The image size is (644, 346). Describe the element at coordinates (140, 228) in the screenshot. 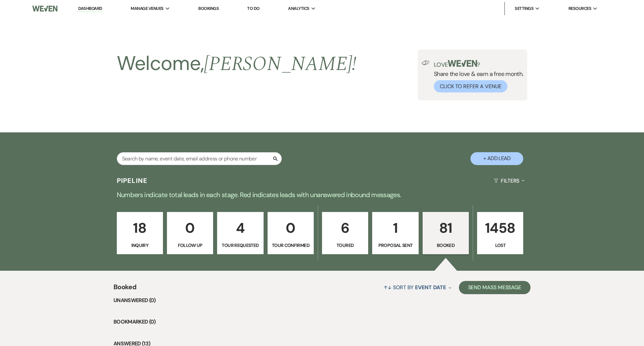

I see `p: 18` at that location.